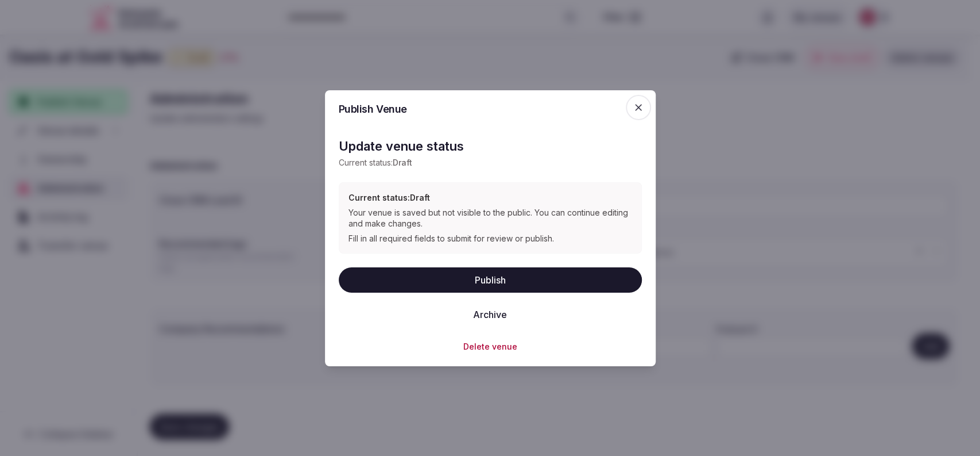  What do you see at coordinates (490, 218) in the screenshot?
I see `div: Your venue is saved but not visible to the public. You can continue editing and make changes.` at bounding box center [490, 218].